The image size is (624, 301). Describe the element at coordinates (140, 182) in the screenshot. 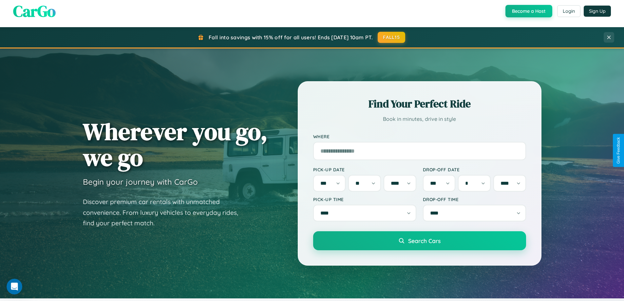

I see `h3: Begin your journey with CarGo` at that location.